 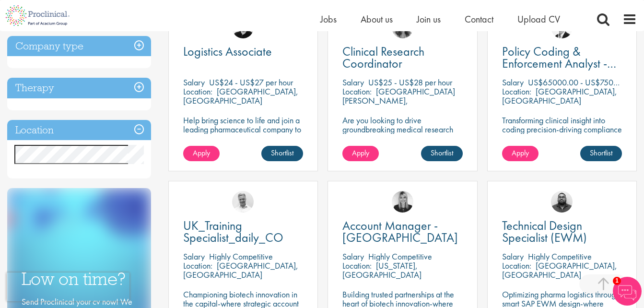 I want to click on a: Joshua Bye, so click(x=243, y=202).